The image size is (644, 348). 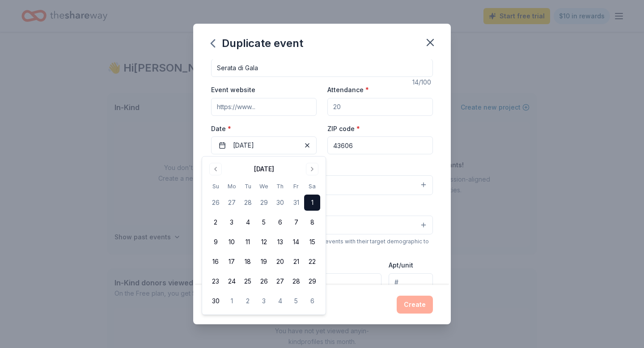 I want to click on th: Saturday, so click(x=312, y=186).